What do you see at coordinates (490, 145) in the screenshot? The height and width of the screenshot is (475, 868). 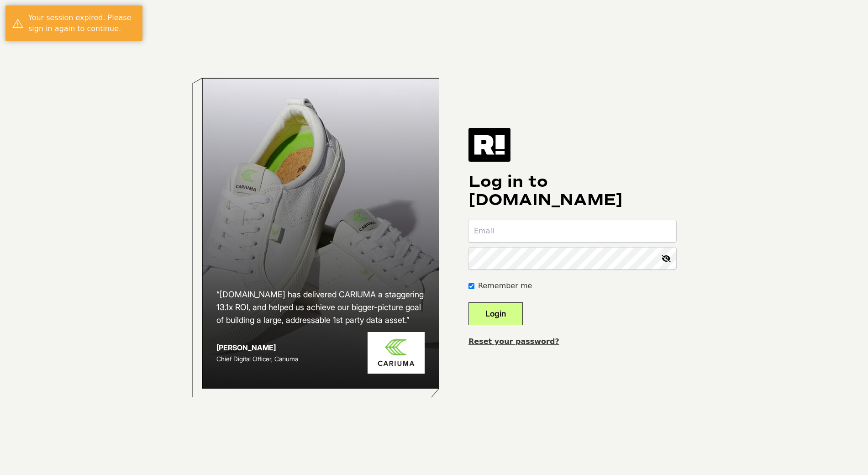 I see `img: Retention.com` at bounding box center [490, 145].